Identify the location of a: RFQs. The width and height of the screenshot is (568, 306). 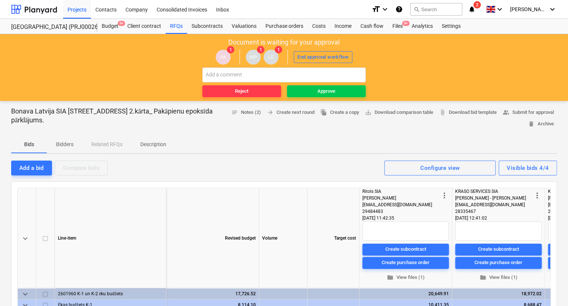
(176, 26).